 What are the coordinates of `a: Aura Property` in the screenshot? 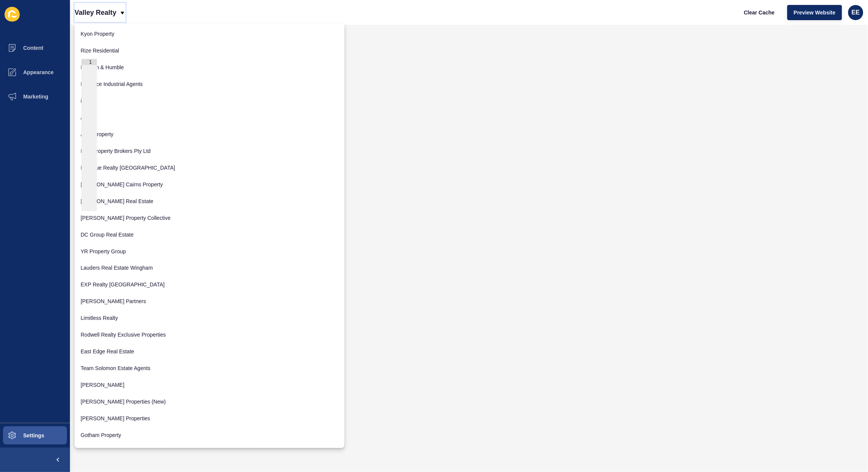 It's located at (210, 134).